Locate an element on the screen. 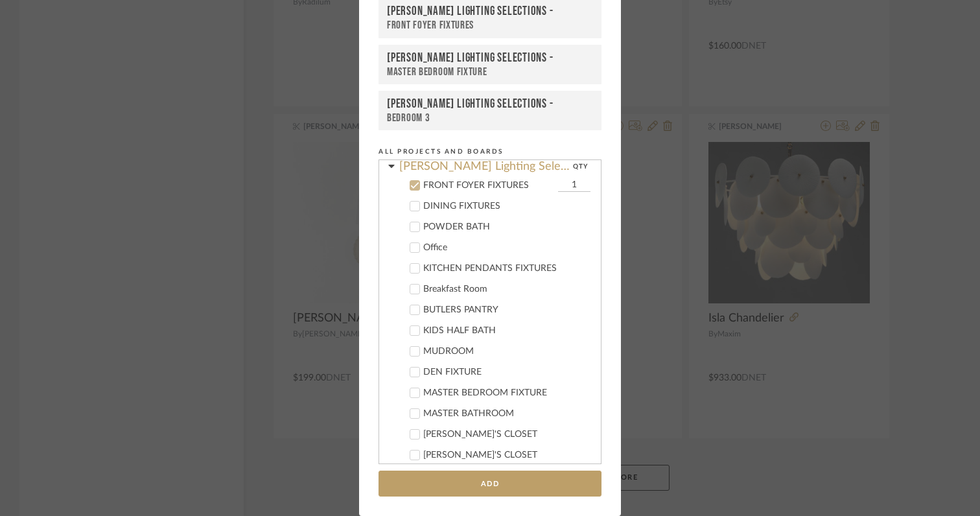 The image size is (980, 516). div: All Projects and Boards is located at coordinates (490, 152).